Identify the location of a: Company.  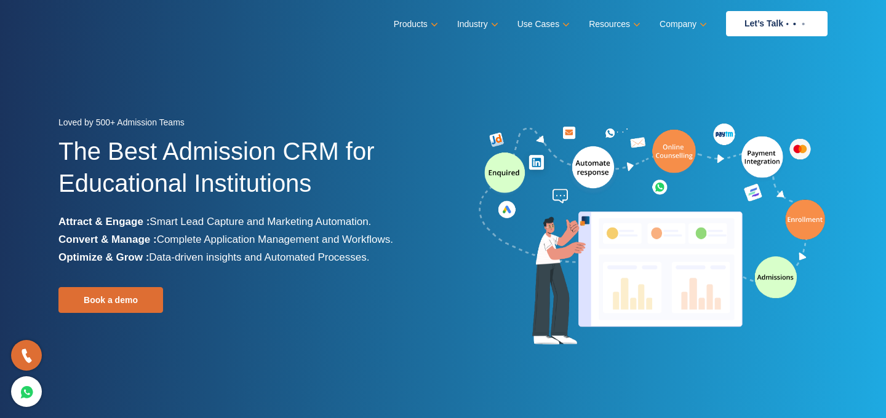
(681, 24).